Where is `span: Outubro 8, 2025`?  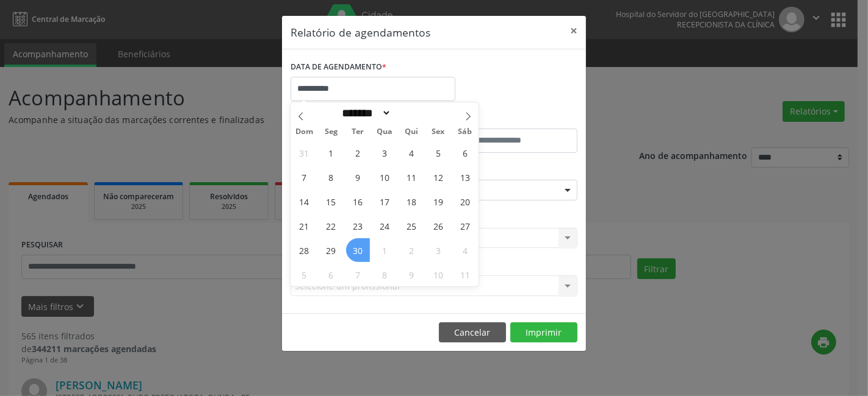
span: Outubro 8, 2025 is located at coordinates (384, 274).